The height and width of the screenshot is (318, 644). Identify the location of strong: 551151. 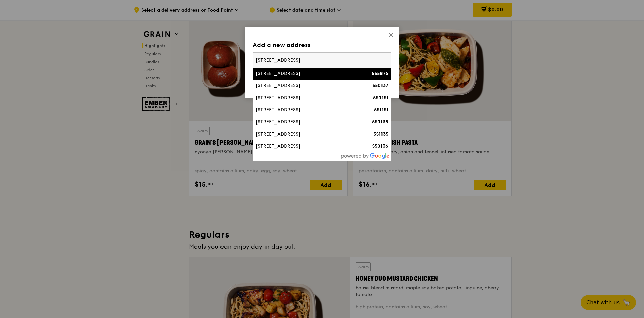
(382, 110).